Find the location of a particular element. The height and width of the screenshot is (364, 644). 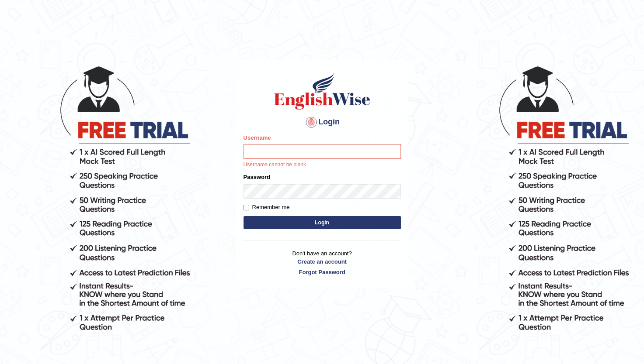

label: Password is located at coordinates (256, 177).